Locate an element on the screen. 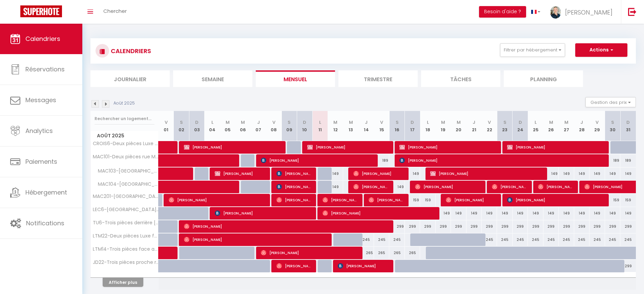  span: CROIS6-Deux pièces Luxe face Palais is located at coordinates (125, 143).